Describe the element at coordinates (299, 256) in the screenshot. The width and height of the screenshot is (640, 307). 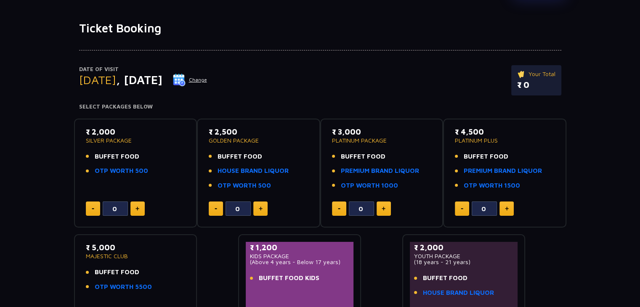
I see `p: KIDS PACKAGE` at that location.